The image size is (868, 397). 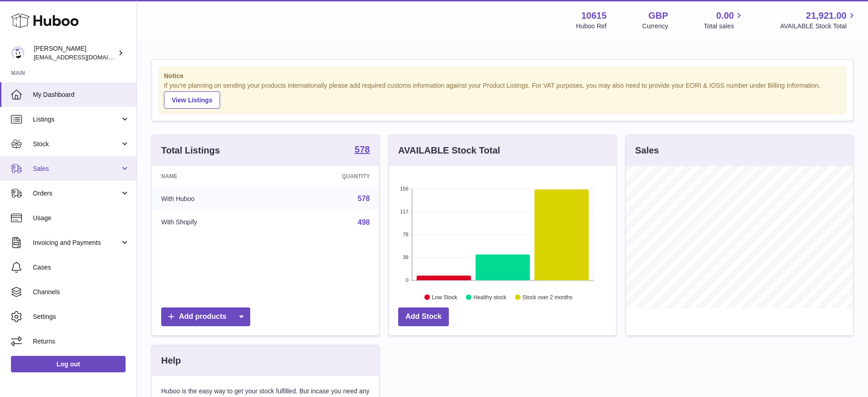 I want to click on span: Usage, so click(x=81, y=218).